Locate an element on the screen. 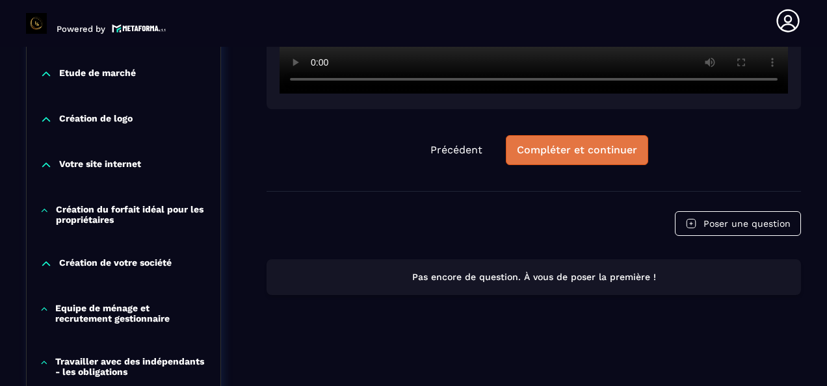 The height and width of the screenshot is (386, 827). p: Equipe de ménage et recrutement gestionnaire is located at coordinates (131, 313).